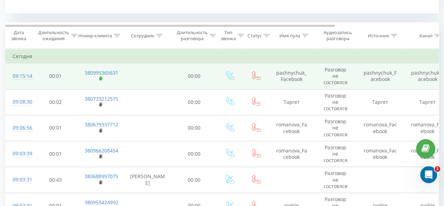 The width and height of the screenshot is (444, 206). Describe the element at coordinates (95, 35) in the screenshot. I see `div: Номер клиента` at that location.